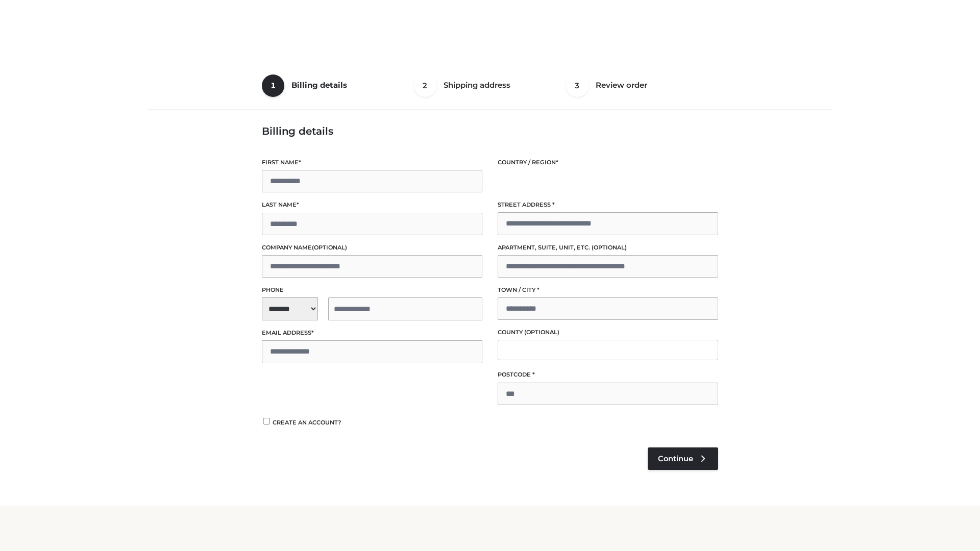 This screenshot has height=551, width=980. Describe the element at coordinates (372, 290) in the screenshot. I see `label: Phone` at that location.